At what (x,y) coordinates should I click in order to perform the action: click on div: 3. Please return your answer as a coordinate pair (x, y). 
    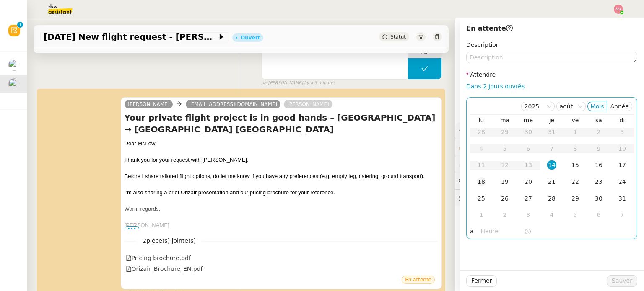
    Looking at the image, I should click on (528, 215).